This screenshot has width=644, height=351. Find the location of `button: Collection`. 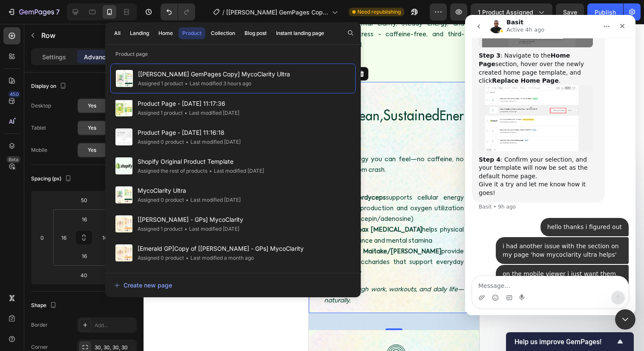

button: Collection is located at coordinates (223, 33).